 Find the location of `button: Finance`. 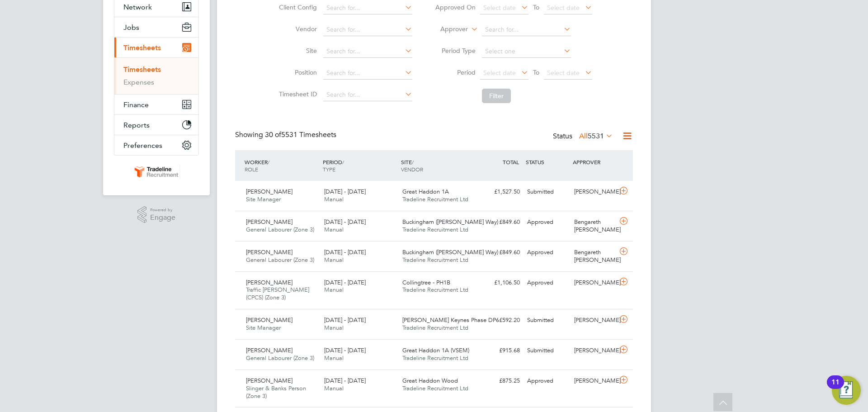

button: Finance is located at coordinates (157, 105).